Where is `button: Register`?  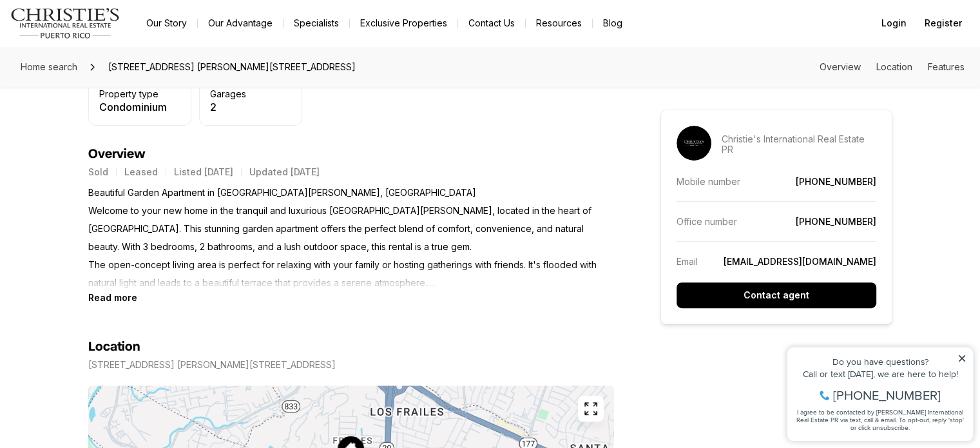 button: Register is located at coordinates (943, 23).